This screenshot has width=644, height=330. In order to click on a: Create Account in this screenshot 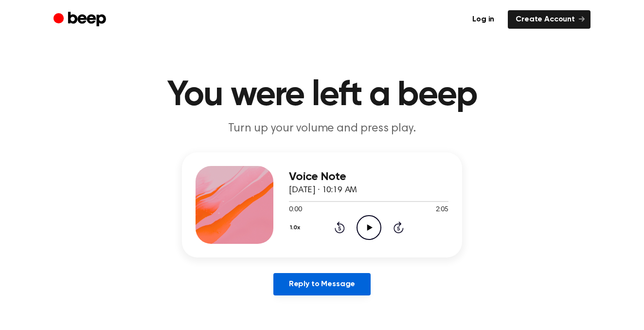, I will do `click(549, 20)`.